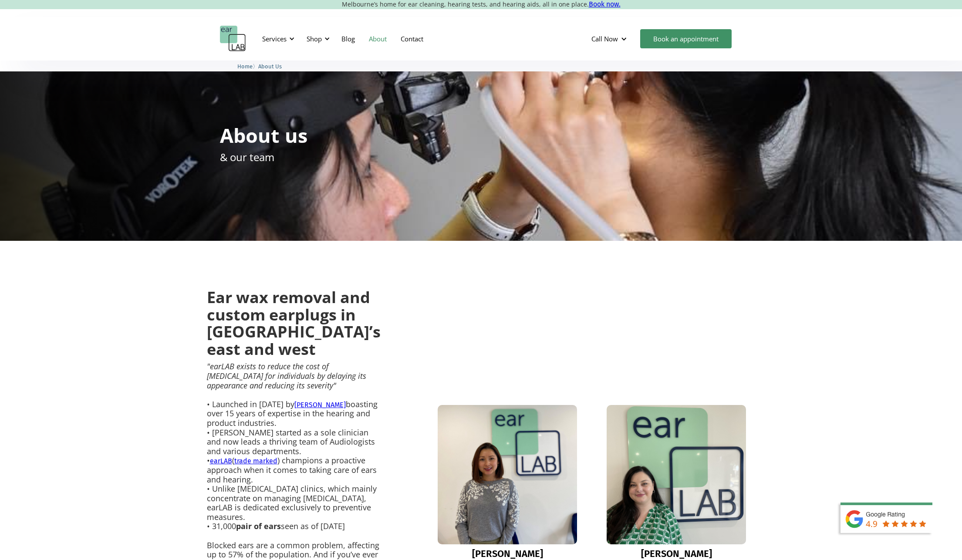 This screenshot has height=560, width=962. What do you see at coordinates (507, 474) in the screenshot?
I see `img: Lisa` at bounding box center [507, 474].